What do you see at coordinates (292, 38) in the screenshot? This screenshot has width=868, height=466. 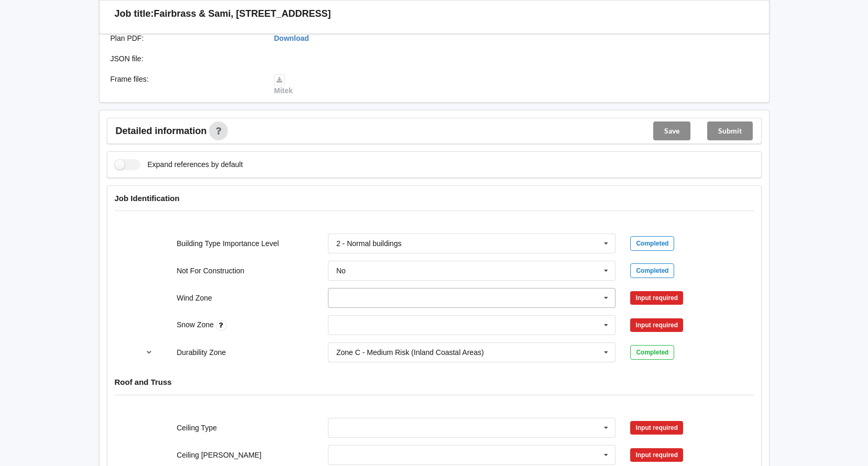 I see `a: Download` at bounding box center [292, 38].